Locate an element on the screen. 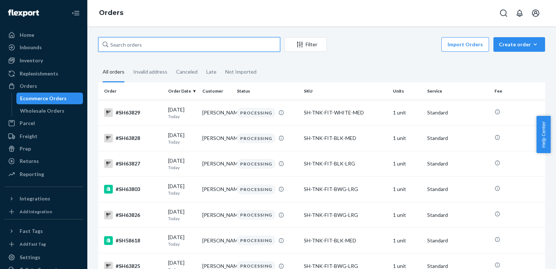  div: Settings is located at coordinates (30, 257).